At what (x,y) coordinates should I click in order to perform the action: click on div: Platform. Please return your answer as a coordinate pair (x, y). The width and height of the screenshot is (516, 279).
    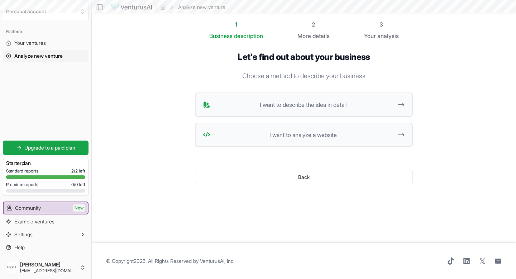
    Looking at the image, I should click on (46, 32).